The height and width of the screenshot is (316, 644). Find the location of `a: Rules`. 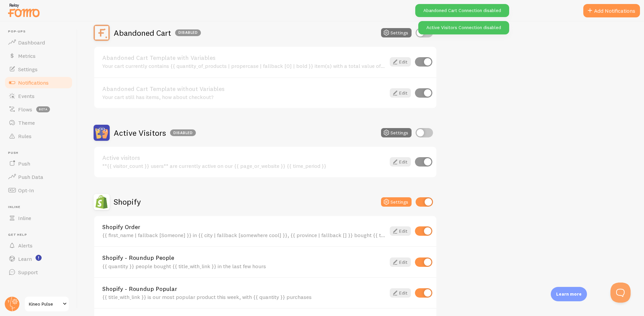

a: Rules is located at coordinates (39, 136).